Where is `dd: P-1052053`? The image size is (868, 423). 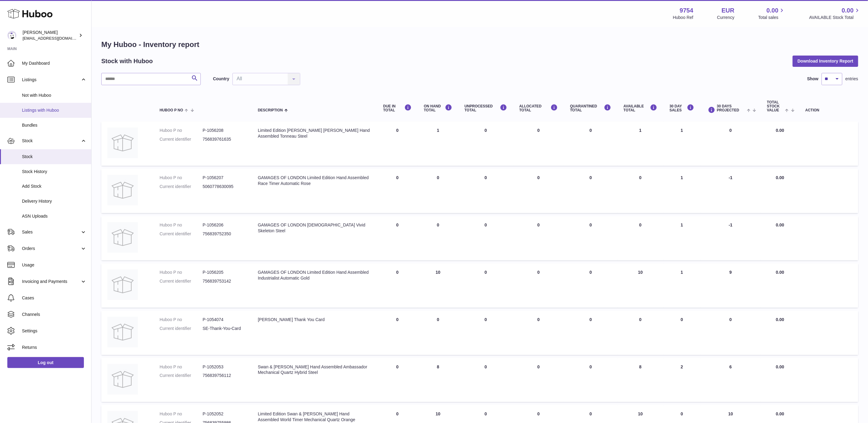
dd: P-1052053 is located at coordinates (224, 367).